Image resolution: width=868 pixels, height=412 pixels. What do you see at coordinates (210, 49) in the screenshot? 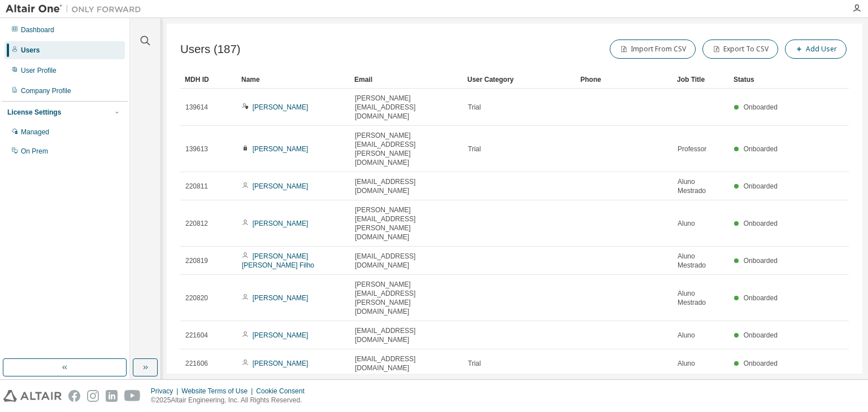
I see `span: Users (187)` at bounding box center [210, 49].